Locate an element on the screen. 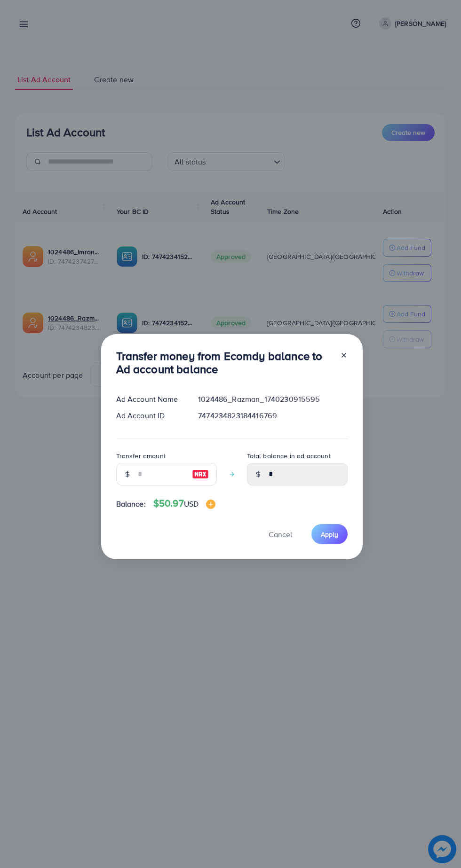  button: Cancel is located at coordinates (280, 534).